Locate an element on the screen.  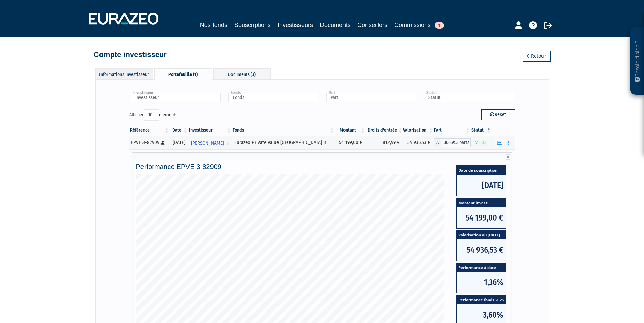
button: Reset is located at coordinates (498, 115).